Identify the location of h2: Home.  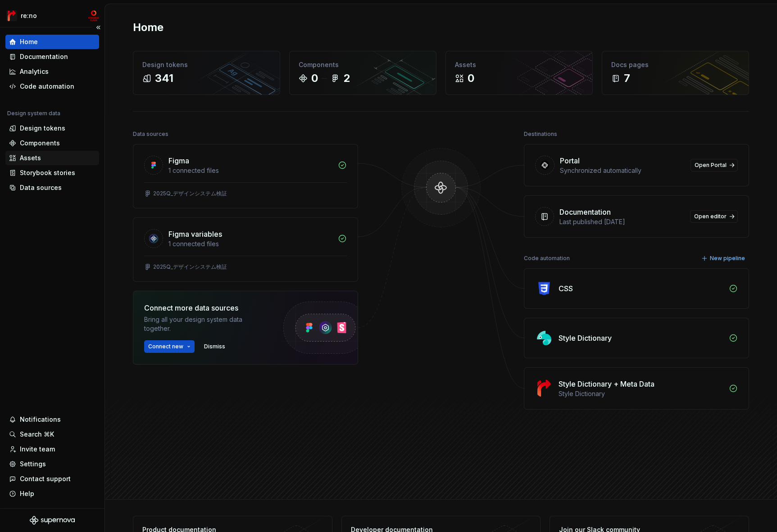
(149, 27).